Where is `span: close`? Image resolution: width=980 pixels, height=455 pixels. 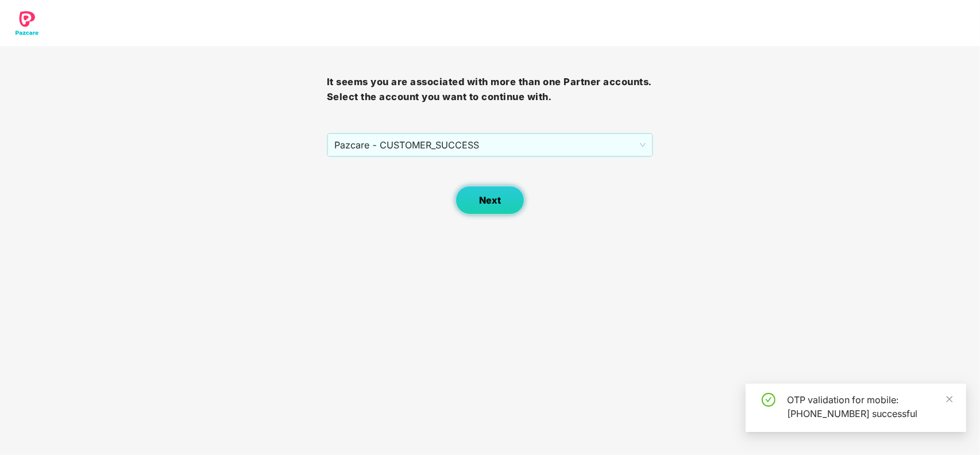
span: close is located at coordinates (949, 399).